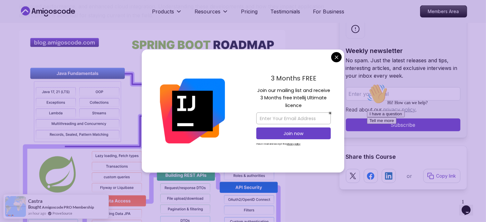 The width and height of the screenshot is (486, 222). I want to click on p: Products, so click(163, 12).